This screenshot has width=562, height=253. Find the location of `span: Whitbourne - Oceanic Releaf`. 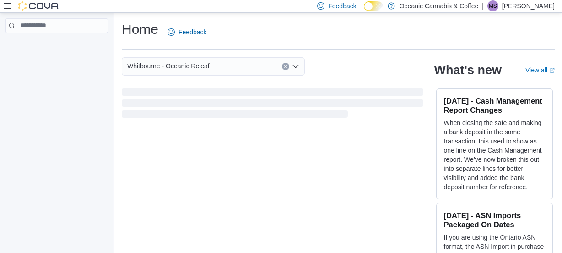

span: Whitbourne - Oceanic Releaf is located at coordinates (169, 66).